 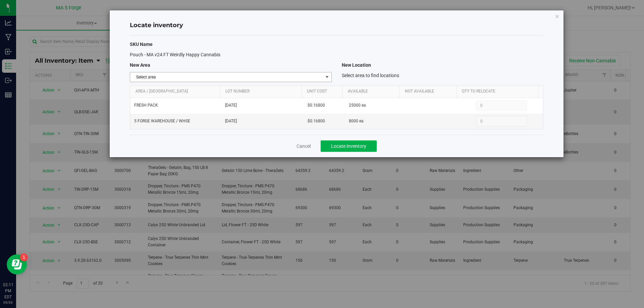 What do you see at coordinates (336, 25) in the screenshot?
I see `h4: Locate inventory` at bounding box center [336, 25].